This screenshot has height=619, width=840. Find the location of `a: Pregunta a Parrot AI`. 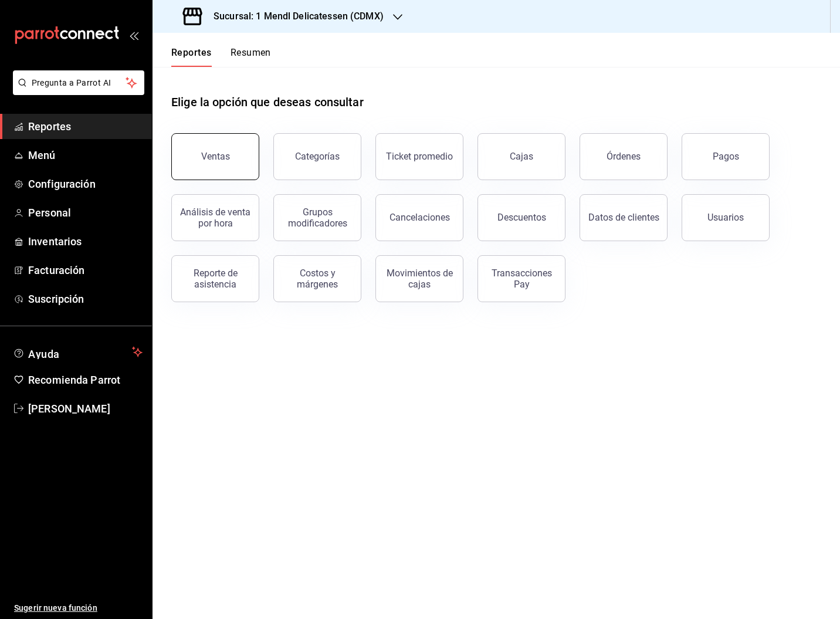

a: Pregunta a Parrot AI is located at coordinates (76, 91).